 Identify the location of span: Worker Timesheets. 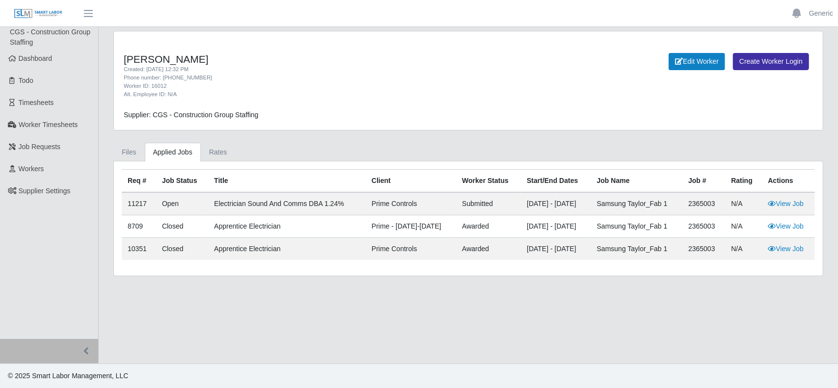
(48, 125).